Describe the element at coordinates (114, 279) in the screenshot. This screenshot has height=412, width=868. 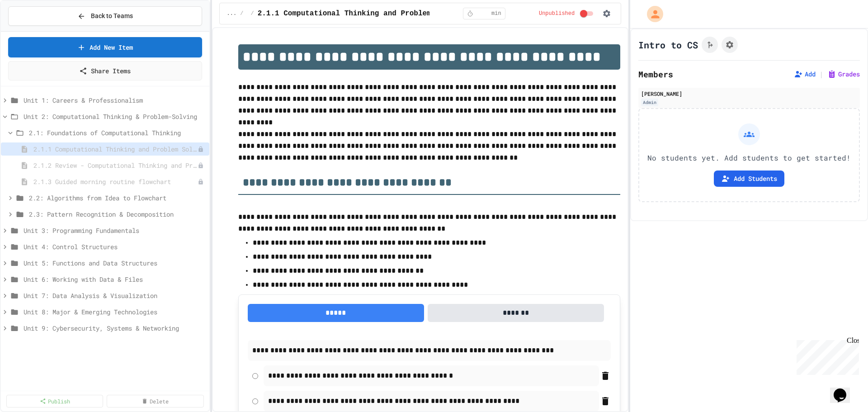
I see `span: Unit 6: Working with Data & Files` at that location.